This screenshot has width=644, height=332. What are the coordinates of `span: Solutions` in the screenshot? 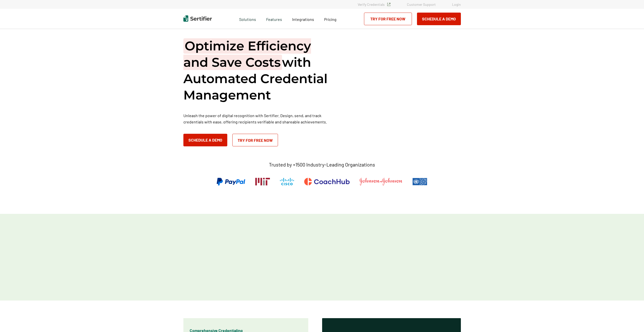 It's located at (247, 18).